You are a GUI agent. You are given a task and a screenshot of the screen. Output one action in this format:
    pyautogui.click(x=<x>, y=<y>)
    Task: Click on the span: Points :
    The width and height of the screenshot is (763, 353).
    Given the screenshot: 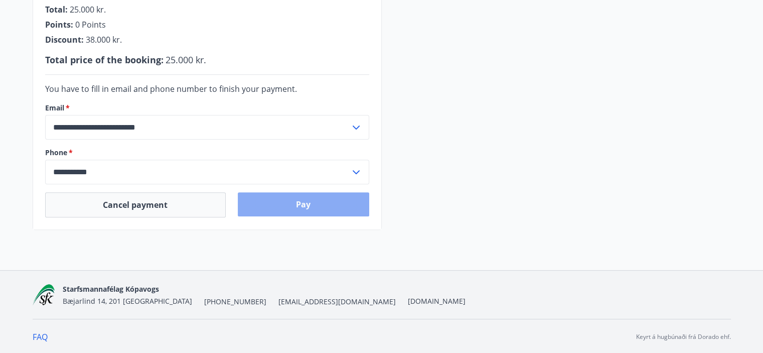 What is the action you would take?
    pyautogui.click(x=59, y=25)
    